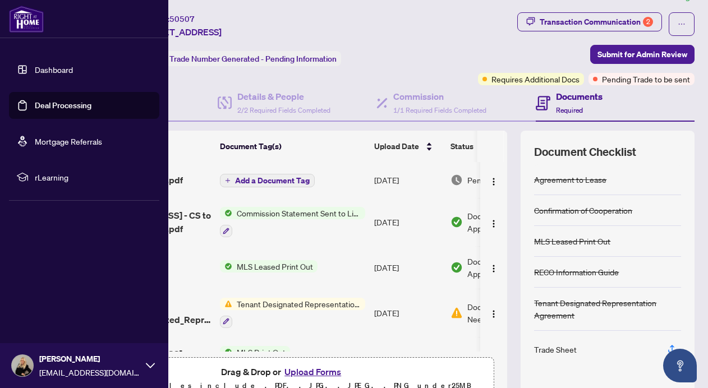 This screenshot has height=388, width=708. Describe the element at coordinates (283, 372) in the screenshot. I see `span: Drag & Drop or` at that location.